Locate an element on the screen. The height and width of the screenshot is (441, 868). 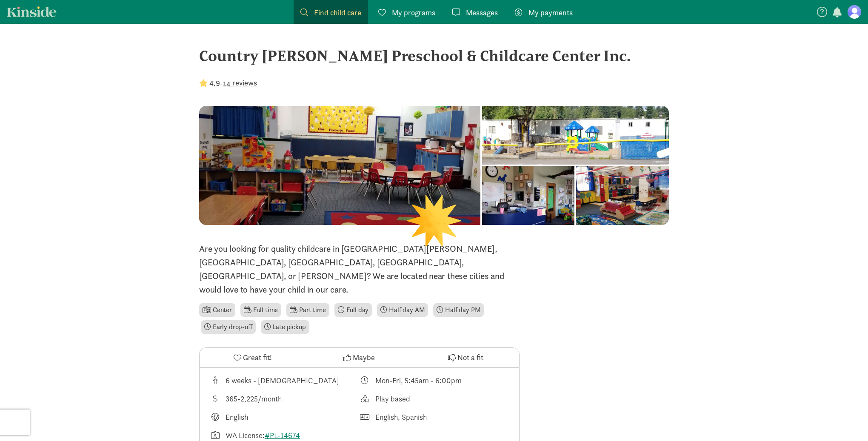
a: Kinside is located at coordinates (31, 11).